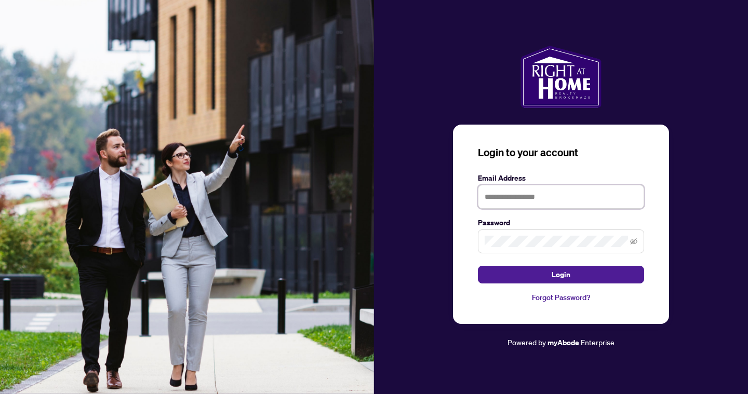 This screenshot has height=394, width=748. I want to click on span: Powered by, so click(527, 342).